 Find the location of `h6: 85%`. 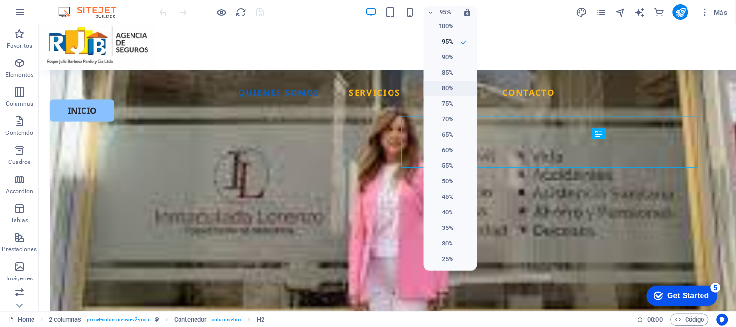

h6: 85% is located at coordinates (442, 73).